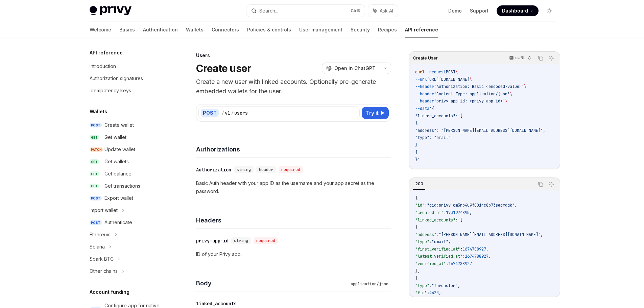  What do you see at coordinates (387, 30) in the screenshot?
I see `a: Recipes` at bounding box center [387, 30].